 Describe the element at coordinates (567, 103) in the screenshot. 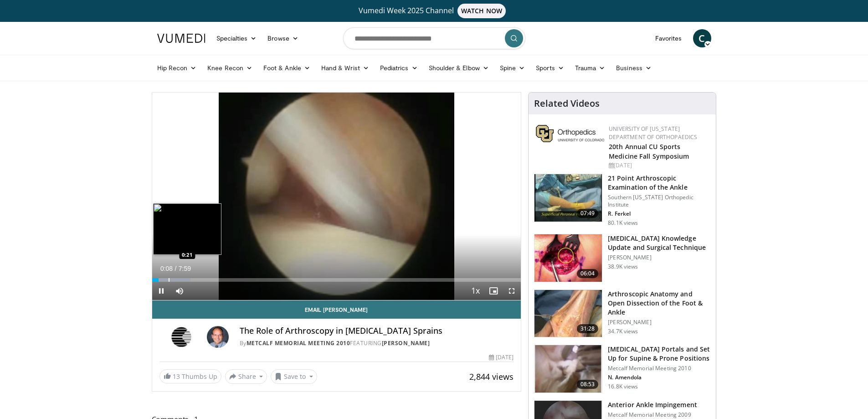

I see `h4: Related Videos` at that location.